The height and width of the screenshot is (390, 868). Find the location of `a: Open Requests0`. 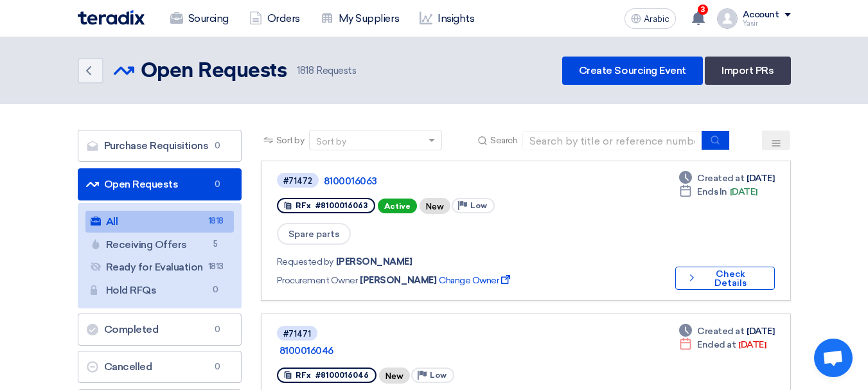

a: Open Requests0 is located at coordinates (159, 184).